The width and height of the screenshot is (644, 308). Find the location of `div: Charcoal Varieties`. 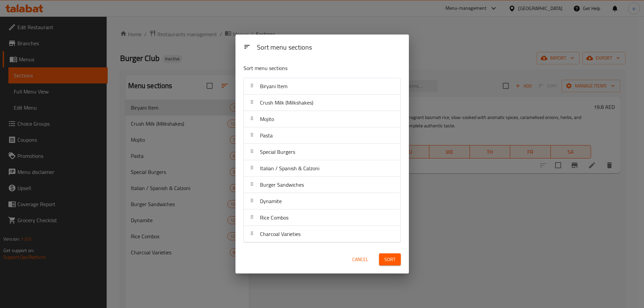

div: Charcoal Varieties is located at coordinates (322, 234).